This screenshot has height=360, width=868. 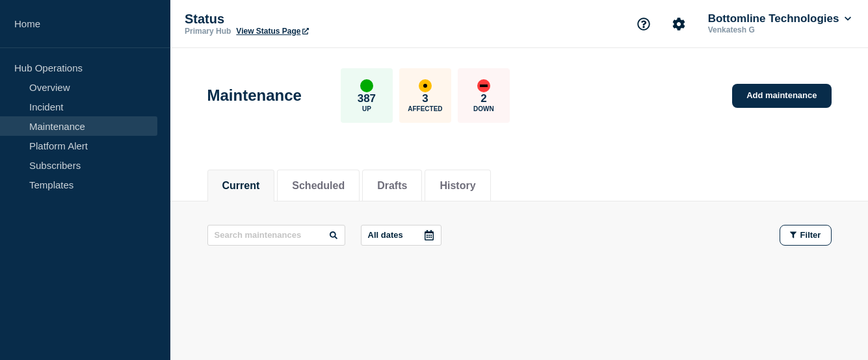 I want to click on h1: Maintenance, so click(x=254, y=96).